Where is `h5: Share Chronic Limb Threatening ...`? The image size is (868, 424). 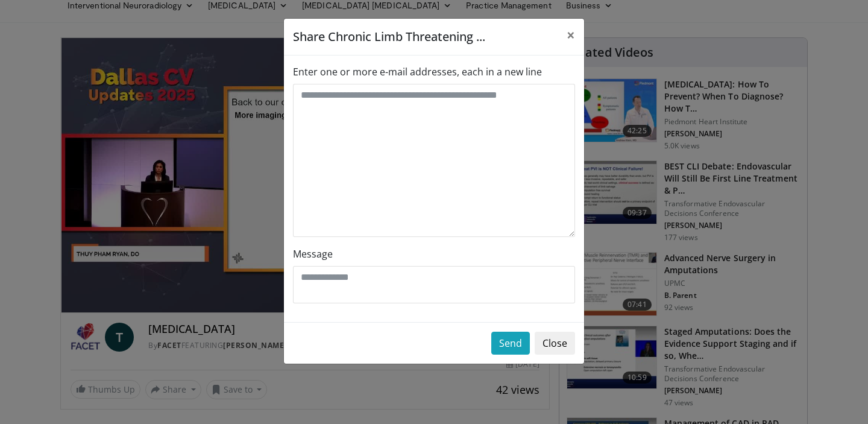
h5: Share Chronic Limb Threatening ... is located at coordinates (388, 36).